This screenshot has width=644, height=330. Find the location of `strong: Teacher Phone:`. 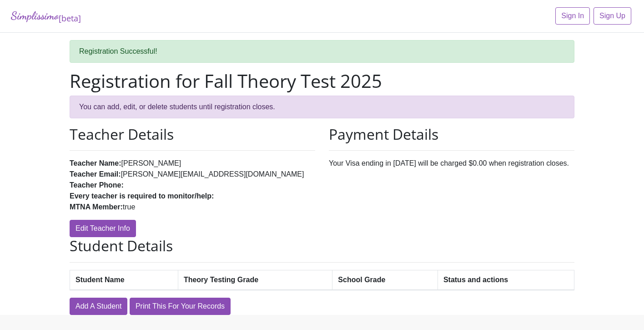

strong: Teacher Phone: is located at coordinates (97, 185).